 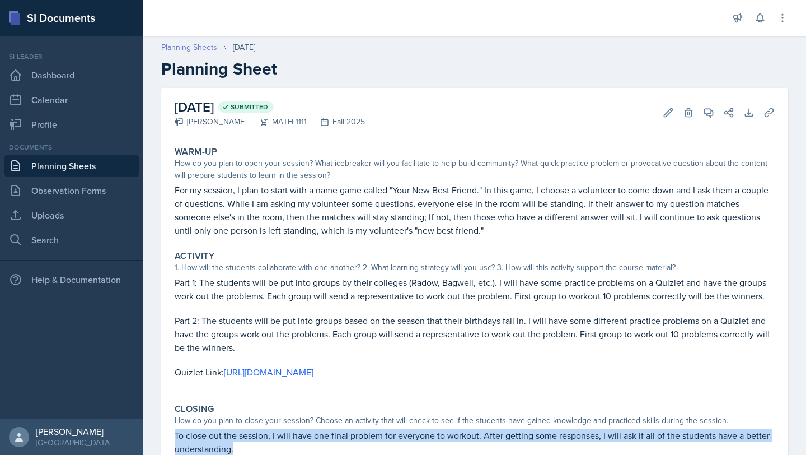 What do you see at coordinates (72, 147) in the screenshot?
I see `div: Documents` at bounding box center [72, 147].